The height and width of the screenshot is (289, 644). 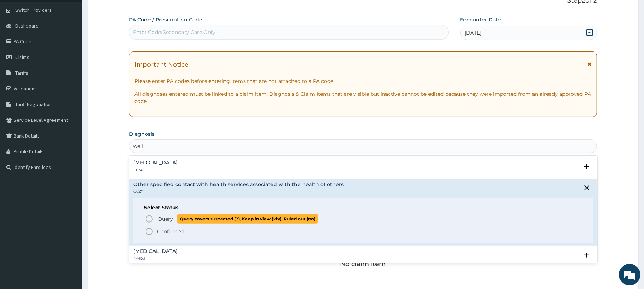 What do you see at coordinates (149, 232) in the screenshot?
I see `i: status option filled` at bounding box center [149, 232].